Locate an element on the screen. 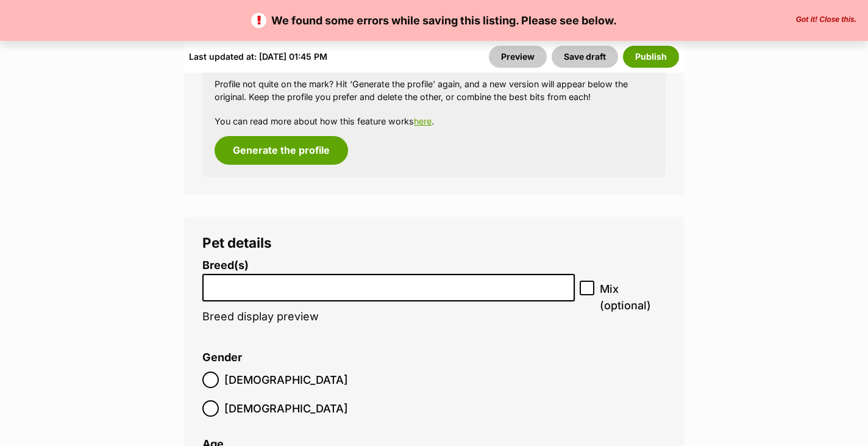  li: Breed display preview is located at coordinates (388, 297).